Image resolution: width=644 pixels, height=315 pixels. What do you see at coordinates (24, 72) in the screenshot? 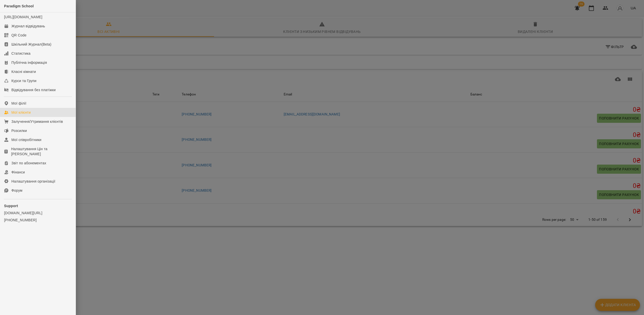
I see `div: Класні кімнати` at bounding box center [24, 72].